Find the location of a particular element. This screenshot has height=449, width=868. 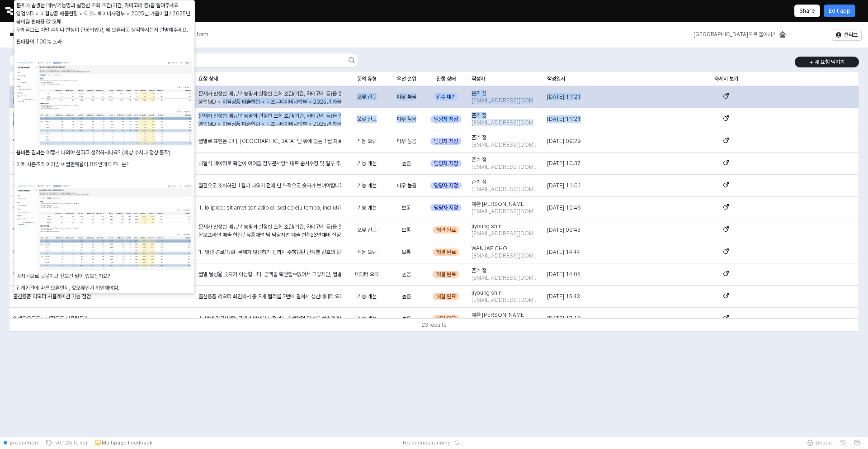

div: 나열식 데이터로 확인이 어려움 첨부문서양식대로 순서수정 및 일부 추가필요 구분자별 컬러 추가 구분해주세요(시인성) -- is located at coordinates (269, 164).